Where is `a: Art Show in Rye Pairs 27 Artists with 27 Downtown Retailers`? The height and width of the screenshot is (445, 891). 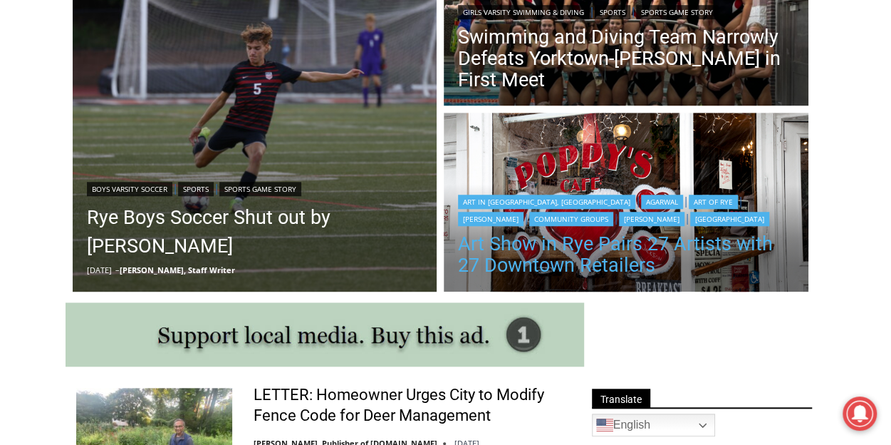 a: Art Show in Rye Pairs 27 Artists with 27 Downtown Retailers is located at coordinates (626, 254).